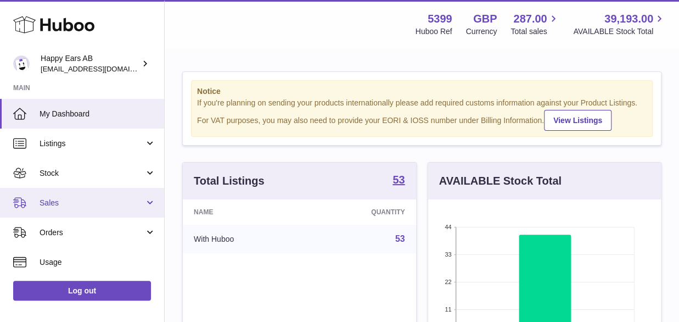  What do you see at coordinates (530, 19) in the screenshot?
I see `span: 287.00` at bounding box center [530, 19].